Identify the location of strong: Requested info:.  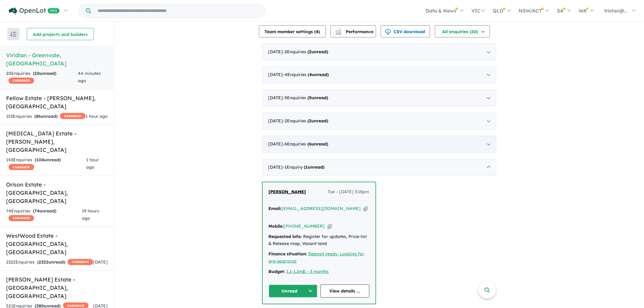
(285, 237).